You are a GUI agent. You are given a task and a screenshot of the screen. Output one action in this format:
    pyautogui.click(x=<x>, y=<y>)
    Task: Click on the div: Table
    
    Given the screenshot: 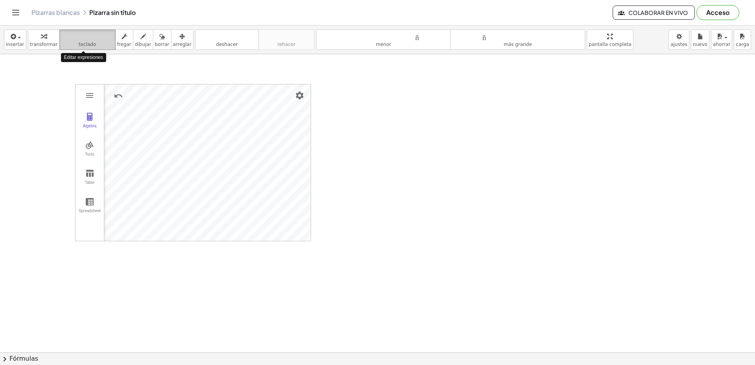 What is the action you would take?
    pyautogui.click(x=90, y=186)
    